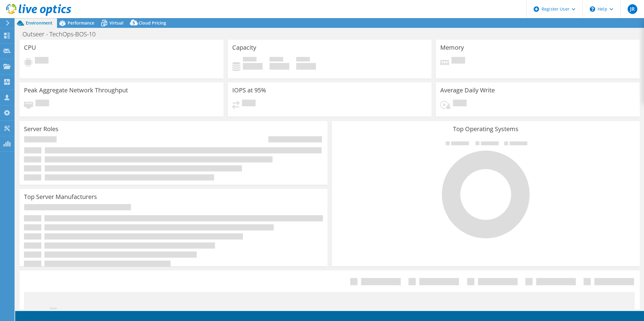  What do you see at coordinates (60, 197) in the screenshot?
I see `h3: Top Server Manufacturers` at bounding box center [60, 197].